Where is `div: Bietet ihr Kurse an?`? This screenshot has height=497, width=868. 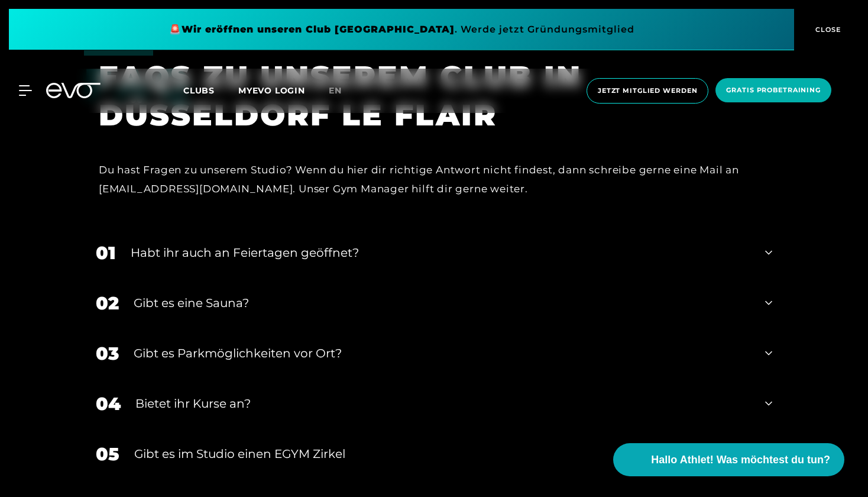
div: Bietet ihr Kurse an? is located at coordinates (443, 404).